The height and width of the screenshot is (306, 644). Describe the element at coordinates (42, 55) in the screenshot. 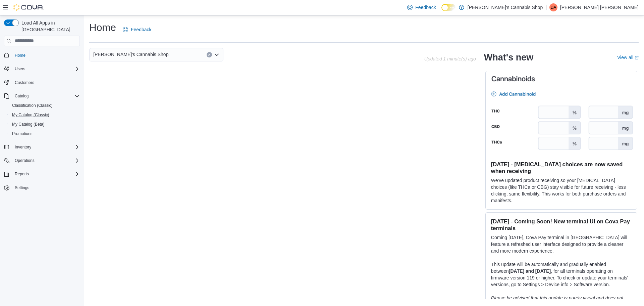

I see `button: Home` at that location.